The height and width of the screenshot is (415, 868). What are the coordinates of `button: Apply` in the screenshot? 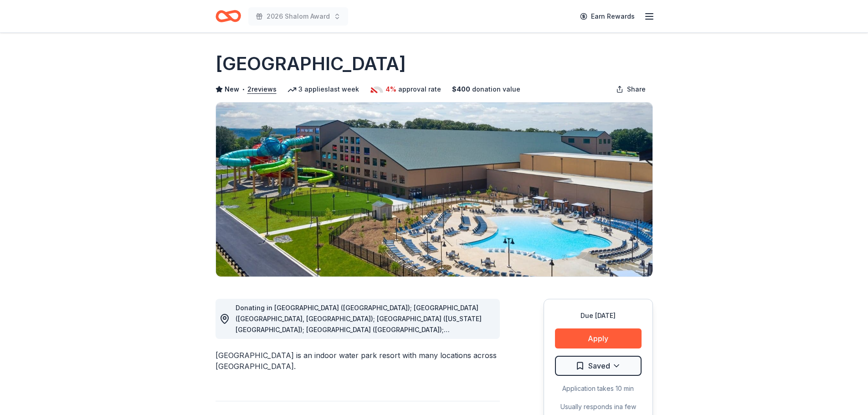 It's located at (598, 339).